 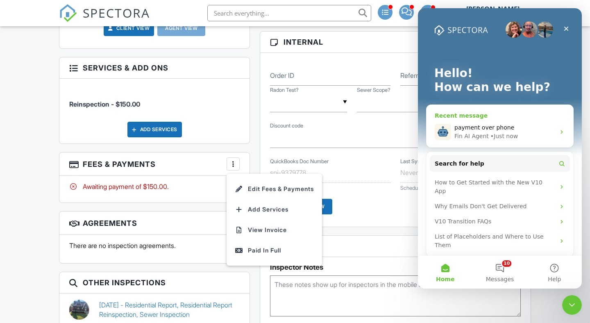 I want to click on span: Scheduled to sync with QuickBooks tonight, so click(x=450, y=188).